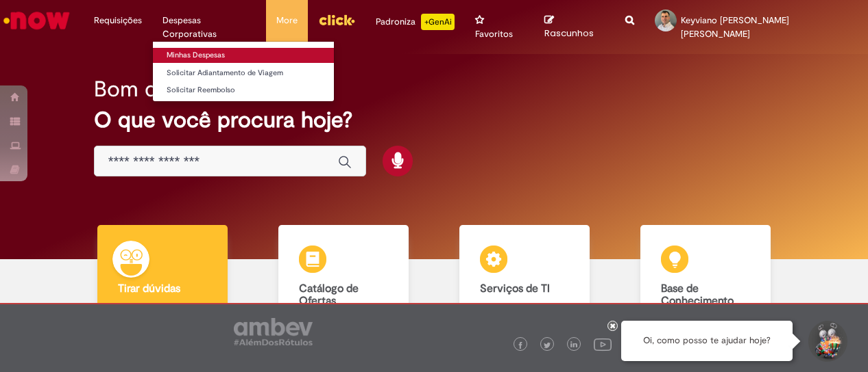 This screenshot has width=868, height=372. What do you see at coordinates (273, 332) in the screenshot?
I see `img: logo_footer_ambev_rotulo_gray.png` at bounding box center [273, 332].